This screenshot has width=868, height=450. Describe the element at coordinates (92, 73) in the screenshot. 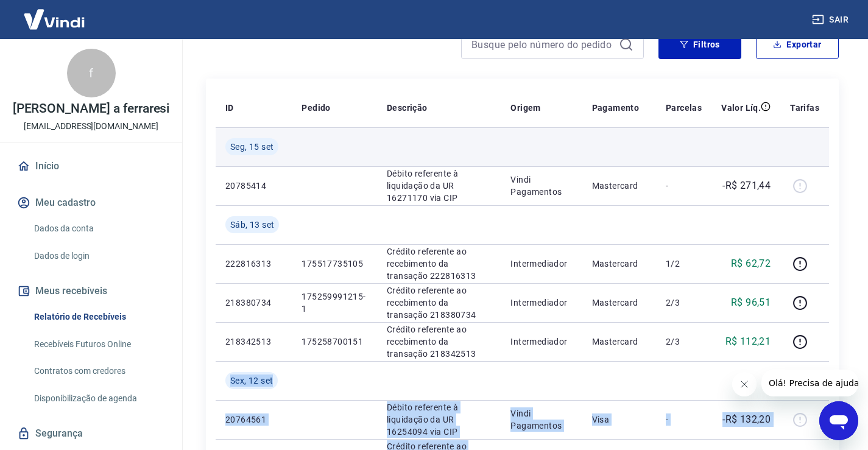

I see `div: f` at that location.